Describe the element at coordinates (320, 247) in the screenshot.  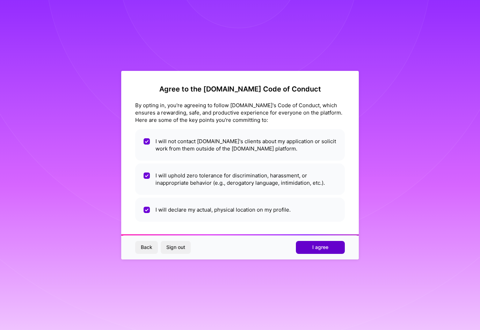
I see `button: I agree` at that location.